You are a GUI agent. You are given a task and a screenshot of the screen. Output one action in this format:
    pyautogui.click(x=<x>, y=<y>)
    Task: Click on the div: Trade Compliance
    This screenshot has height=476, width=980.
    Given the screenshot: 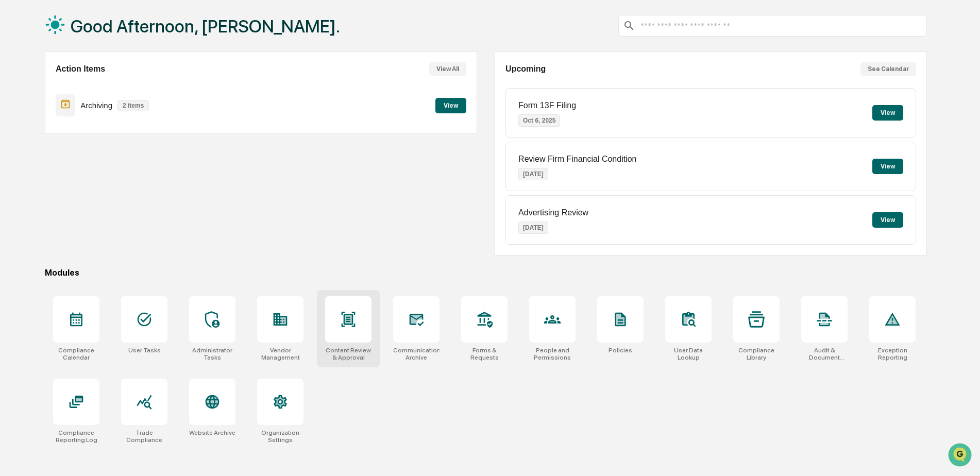 What is the action you would take?
    pyautogui.click(x=144, y=437)
    